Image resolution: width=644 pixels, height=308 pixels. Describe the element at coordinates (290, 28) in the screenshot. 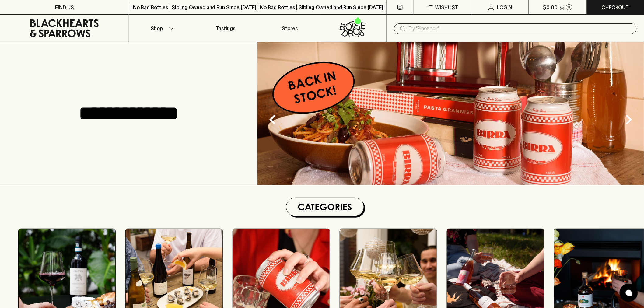

I see `p: Stores` at that location.